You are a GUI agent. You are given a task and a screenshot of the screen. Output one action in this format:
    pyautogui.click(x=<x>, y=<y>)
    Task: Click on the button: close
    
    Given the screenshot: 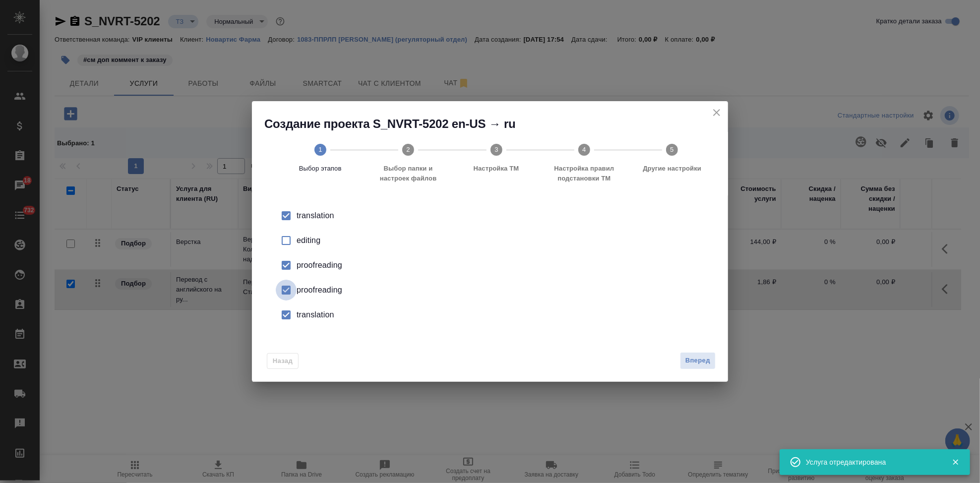 What is the action you would take?
    pyautogui.click(x=717, y=112)
    